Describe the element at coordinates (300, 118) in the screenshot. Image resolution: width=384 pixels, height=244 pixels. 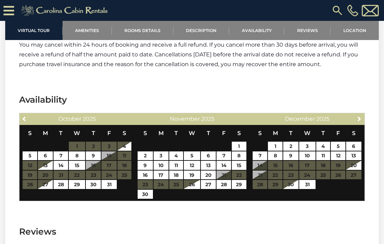
I see `span: December` at that location.